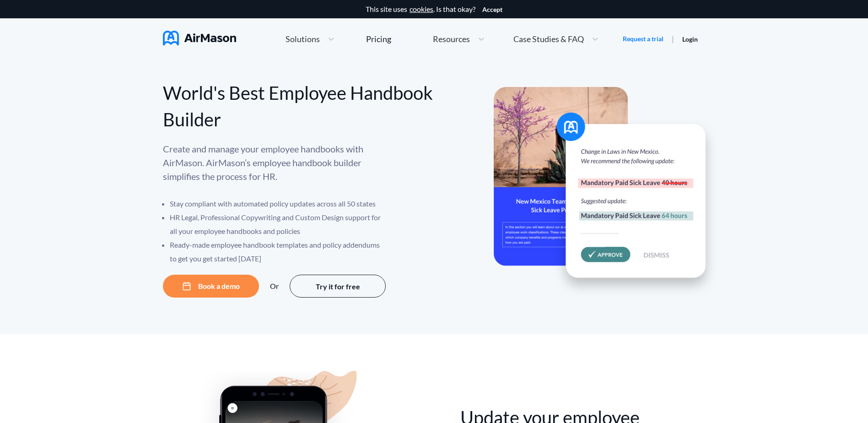 This screenshot has height=423, width=868. What do you see at coordinates (690, 39) in the screenshot?
I see `a: Login` at bounding box center [690, 39].